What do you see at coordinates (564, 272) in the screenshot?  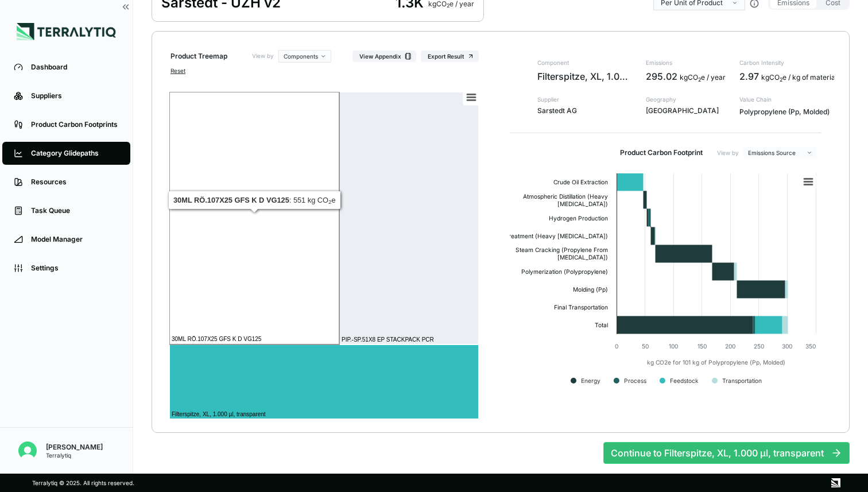 I see `text: Polymerization (Polypropylene)` at bounding box center [564, 272].